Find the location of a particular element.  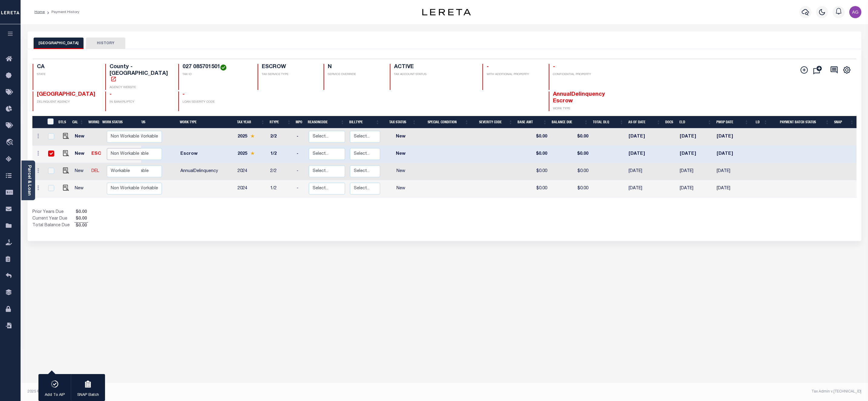

th: Tax Year: activate to sort column ascending is located at coordinates (251, 122).